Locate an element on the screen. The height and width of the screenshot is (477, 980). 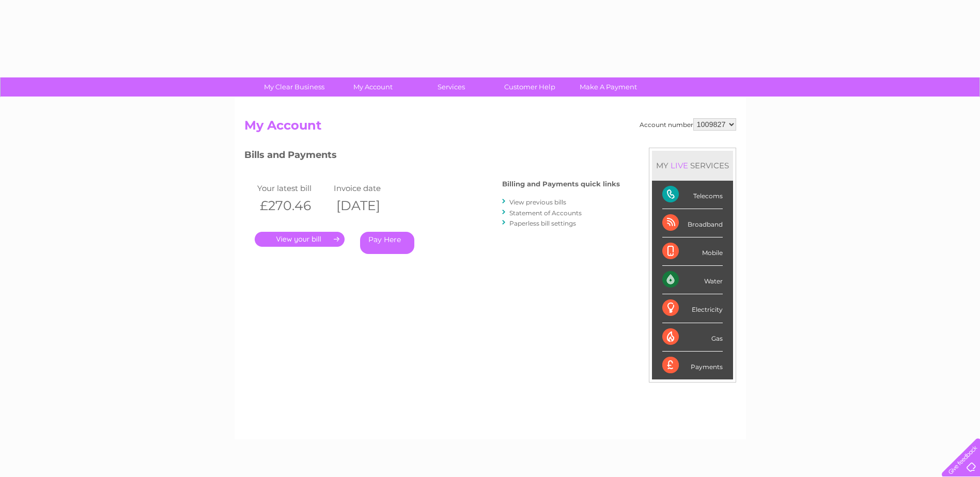
a: My Account is located at coordinates (372, 86).